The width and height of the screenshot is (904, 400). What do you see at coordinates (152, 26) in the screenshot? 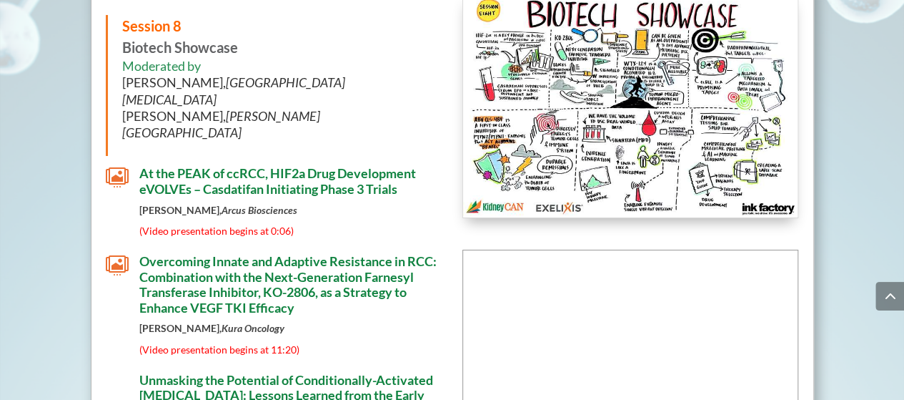
I see `span: Session 8` at bounding box center [152, 26].